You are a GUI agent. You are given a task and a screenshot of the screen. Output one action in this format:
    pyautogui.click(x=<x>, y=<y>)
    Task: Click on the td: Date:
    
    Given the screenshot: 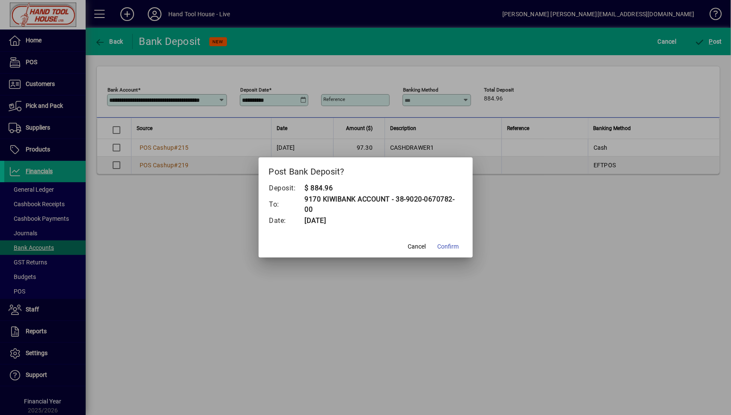 What is the action you would take?
    pyautogui.click(x=286, y=221)
    